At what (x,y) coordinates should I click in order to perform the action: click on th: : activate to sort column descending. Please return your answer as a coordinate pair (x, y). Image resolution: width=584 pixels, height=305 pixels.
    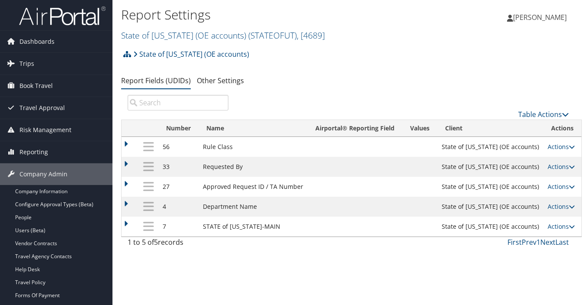
    Looking at the image, I should click on (148, 128).